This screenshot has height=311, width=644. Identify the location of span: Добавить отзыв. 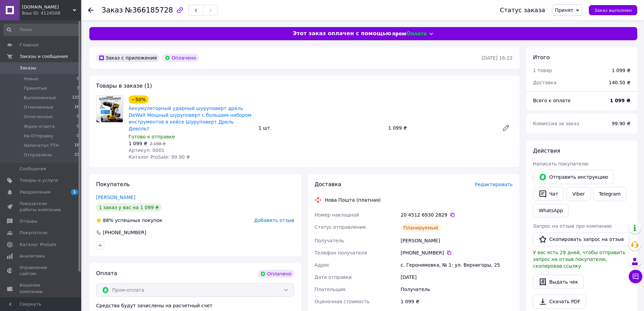
(274, 220).